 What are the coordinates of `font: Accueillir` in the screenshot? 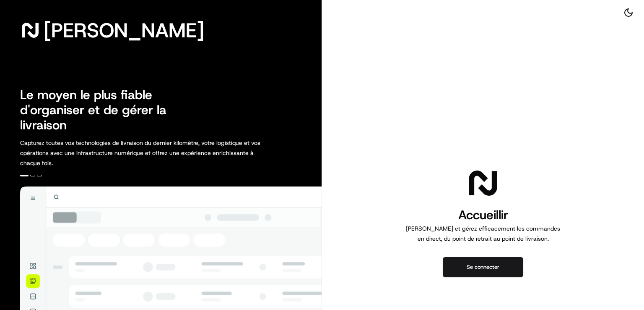 It's located at (483, 214).